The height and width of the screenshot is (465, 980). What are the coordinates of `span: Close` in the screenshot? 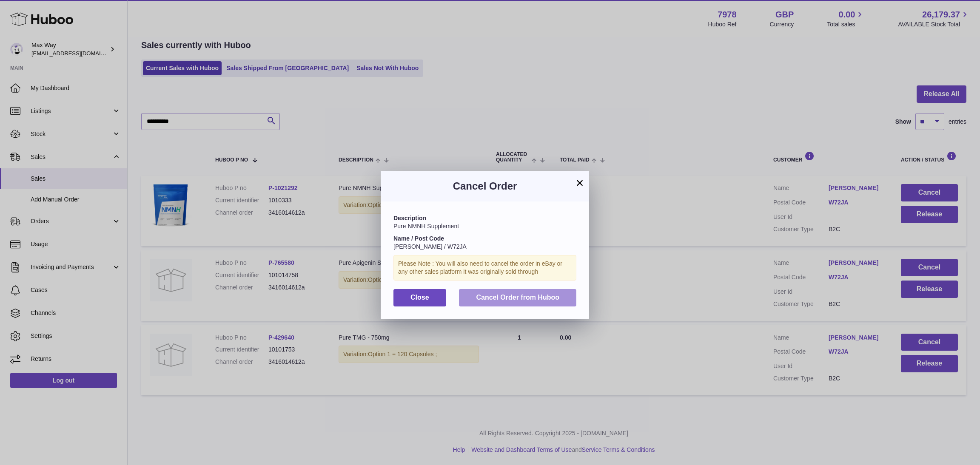 It's located at (420, 297).